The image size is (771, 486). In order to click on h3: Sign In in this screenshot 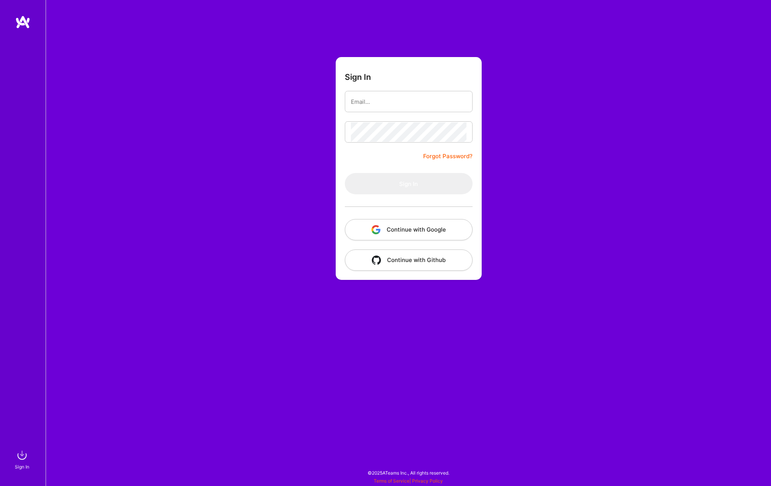, I will do `click(358, 77)`.